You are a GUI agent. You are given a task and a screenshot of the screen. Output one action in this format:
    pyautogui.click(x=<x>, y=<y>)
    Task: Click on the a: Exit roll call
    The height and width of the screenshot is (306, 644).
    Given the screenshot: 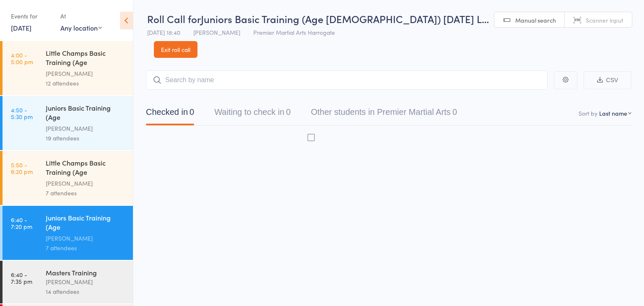 What is the action you would take?
    pyautogui.click(x=176, y=50)
    